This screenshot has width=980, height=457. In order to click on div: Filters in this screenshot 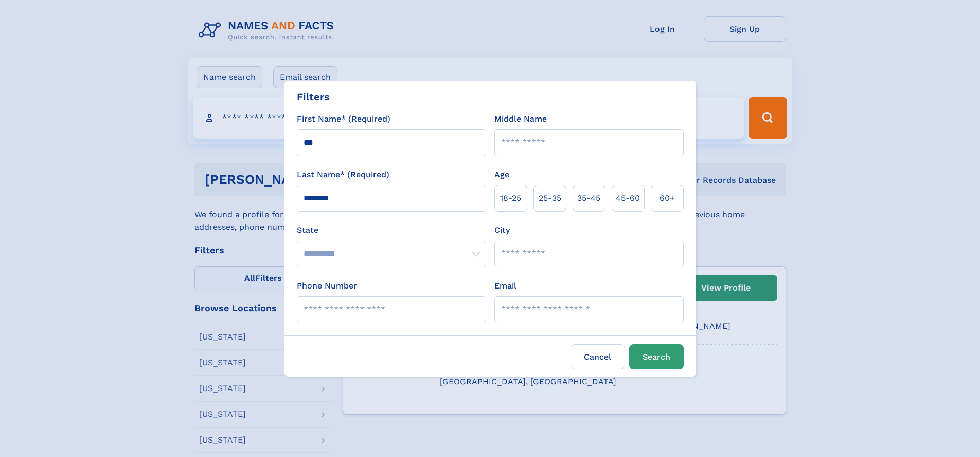, I will do `click(313, 97)`.